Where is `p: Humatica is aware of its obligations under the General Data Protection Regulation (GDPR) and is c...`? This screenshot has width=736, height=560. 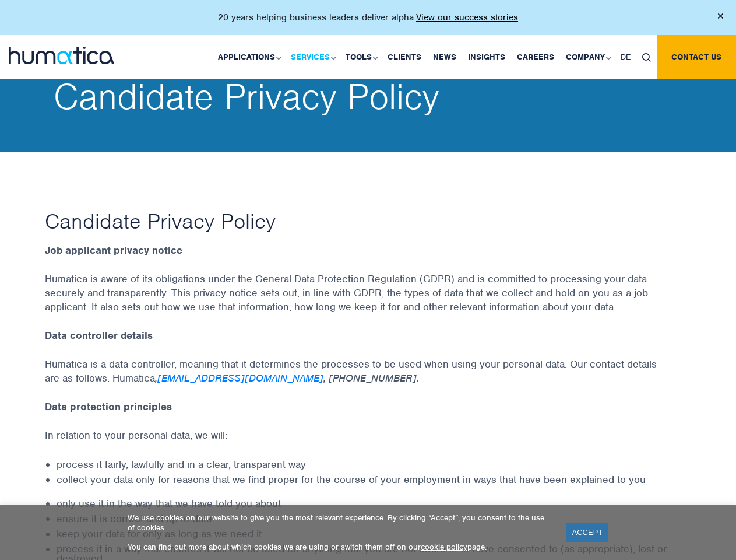 p: Humatica is aware of its obligations under the General Data Protection Regulation (GDPR) and is c... is located at coordinates (368, 300).